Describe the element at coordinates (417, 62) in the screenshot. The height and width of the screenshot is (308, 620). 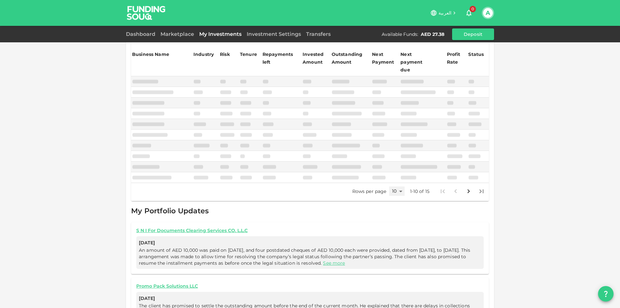
I see `div: Next payment due` at that location.